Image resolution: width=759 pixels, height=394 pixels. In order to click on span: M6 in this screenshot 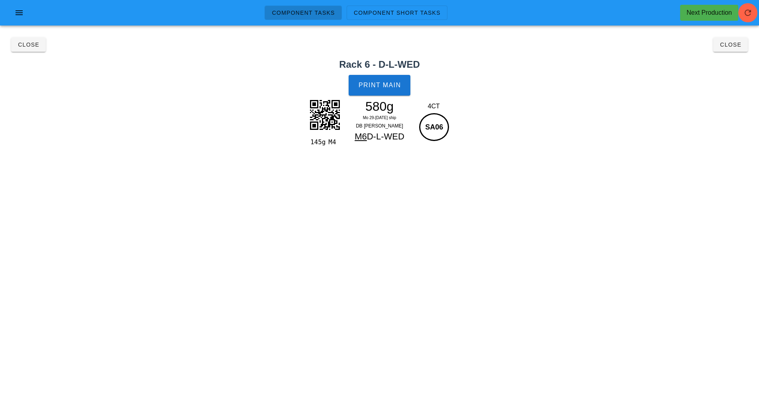, I will do `click(361, 136)`.